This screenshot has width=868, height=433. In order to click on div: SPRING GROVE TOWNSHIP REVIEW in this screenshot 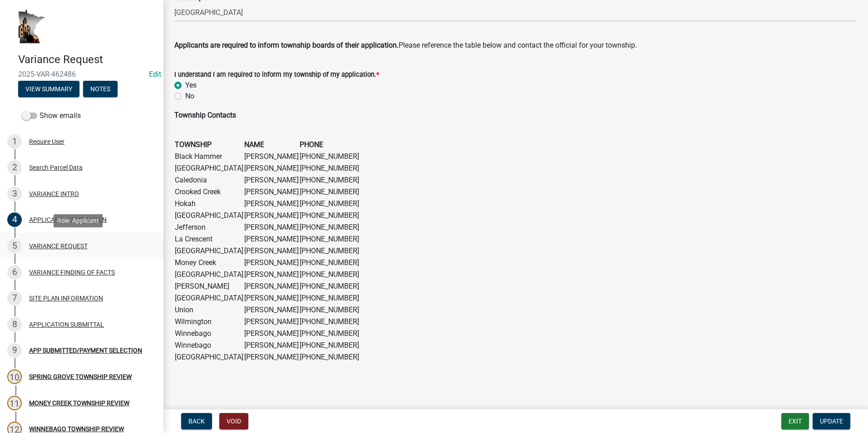, I will do `click(81, 377)`.